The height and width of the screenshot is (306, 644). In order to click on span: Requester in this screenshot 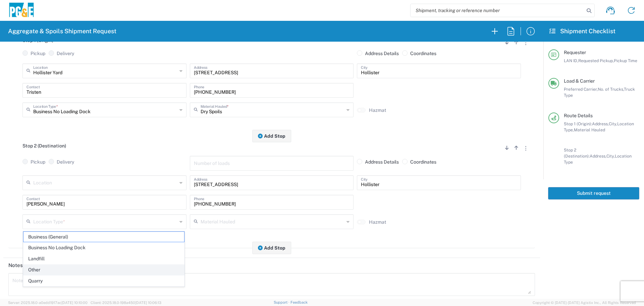, I will do `click(575, 53)`.